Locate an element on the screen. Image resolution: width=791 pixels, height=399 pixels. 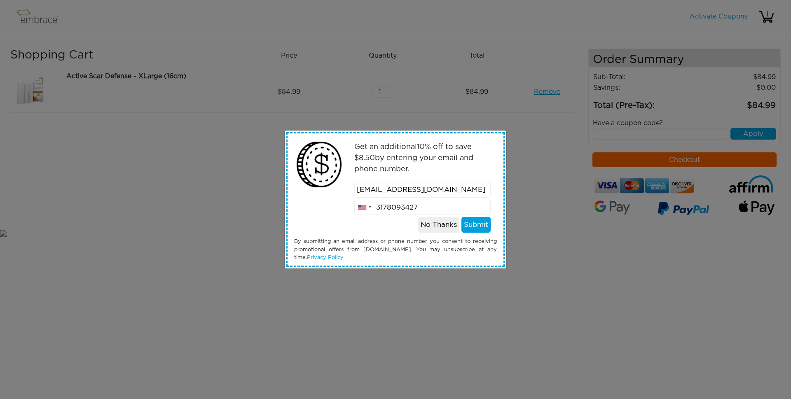
input: Phone is located at coordinates (423, 208).